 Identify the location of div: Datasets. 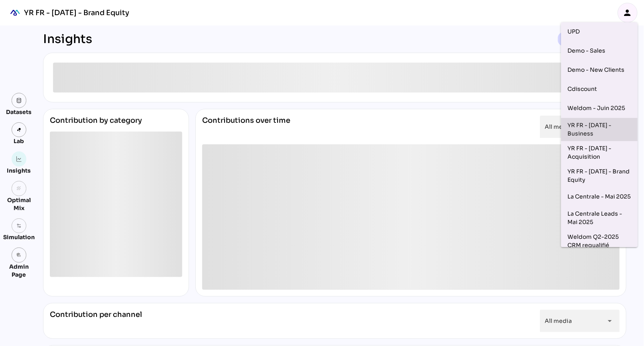
(19, 112).